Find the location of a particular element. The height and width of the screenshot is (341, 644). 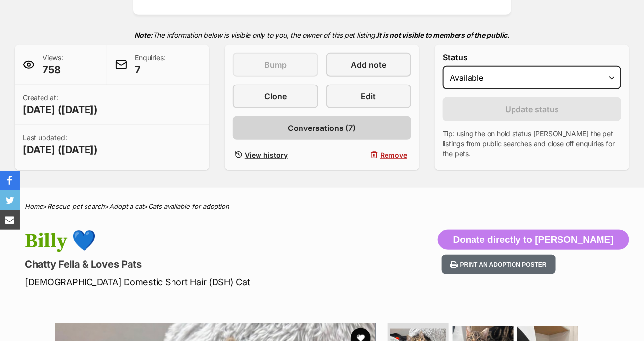

a: View history is located at coordinates (276, 155).